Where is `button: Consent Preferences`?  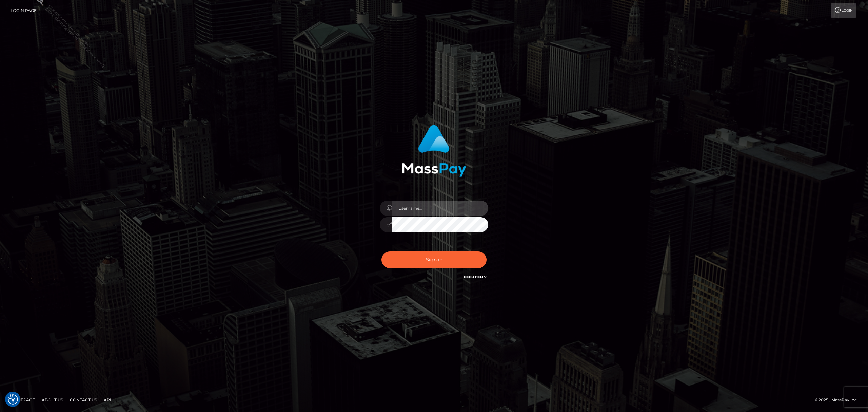 button: Consent Preferences is located at coordinates (13, 399).